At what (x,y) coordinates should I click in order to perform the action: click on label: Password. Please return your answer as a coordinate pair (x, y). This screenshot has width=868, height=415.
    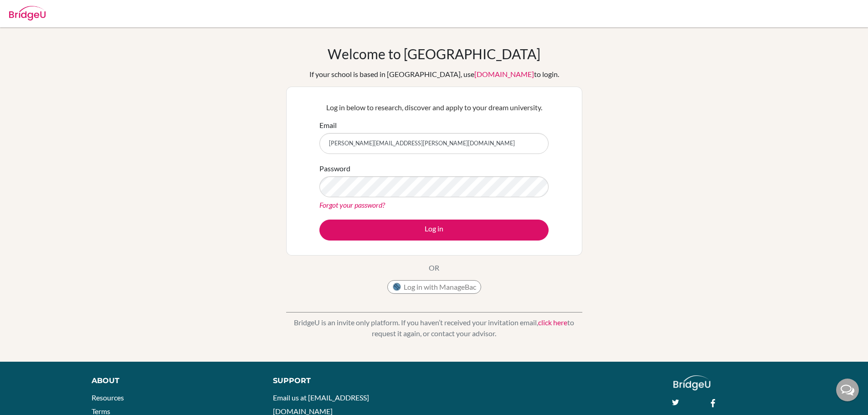
    Looking at the image, I should click on (335, 169).